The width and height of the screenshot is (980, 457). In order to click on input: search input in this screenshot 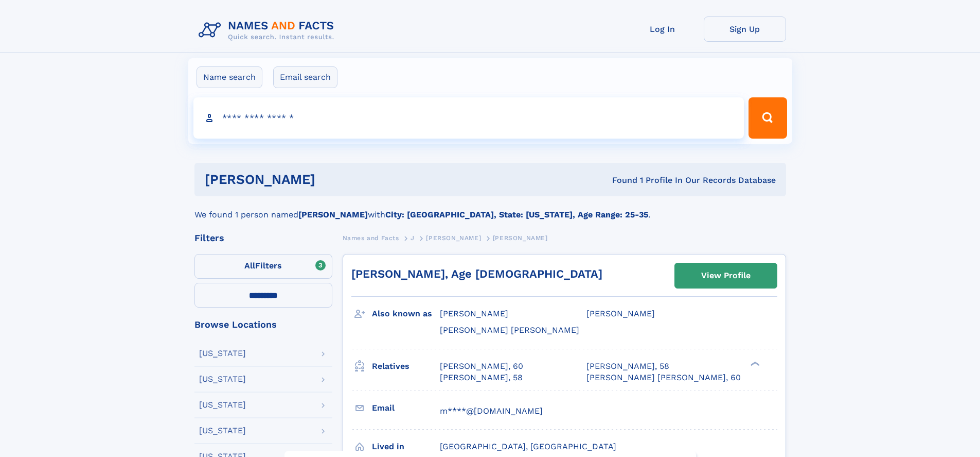, I will do `click(469, 118)`.